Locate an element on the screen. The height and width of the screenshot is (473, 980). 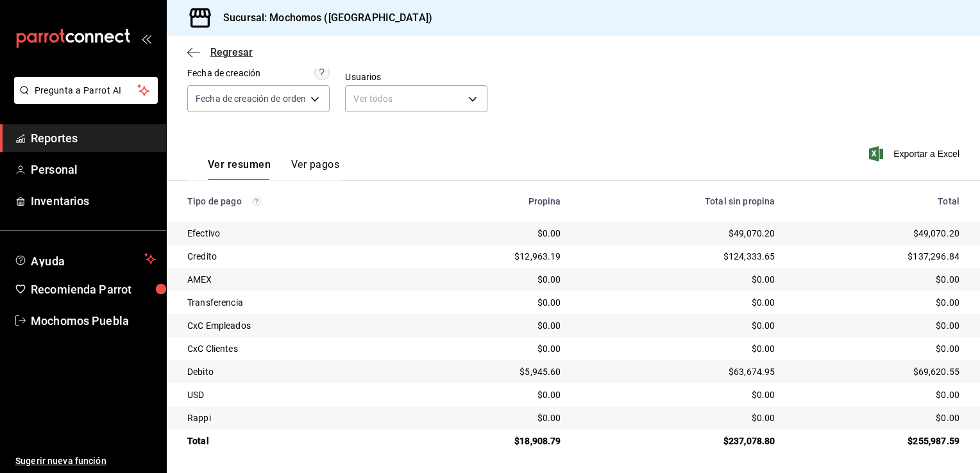
div: AMEX is located at coordinates (295, 279).